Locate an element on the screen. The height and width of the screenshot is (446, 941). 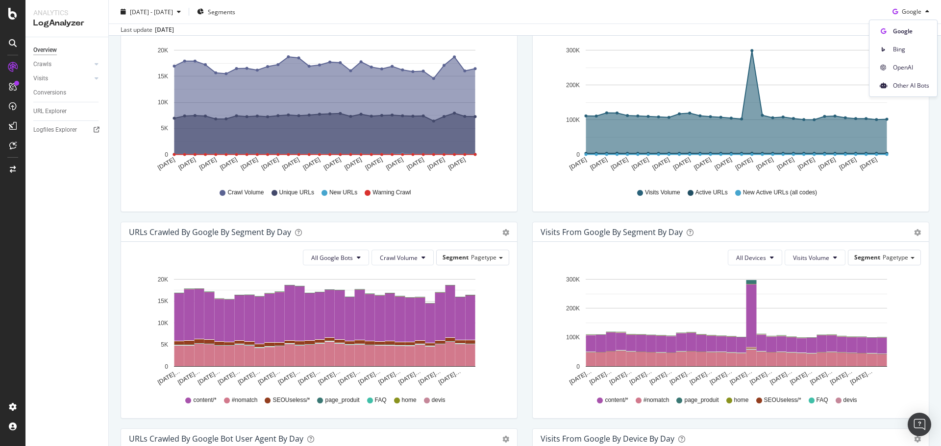
div: Open Intercom Messenger is located at coordinates (919, 425).